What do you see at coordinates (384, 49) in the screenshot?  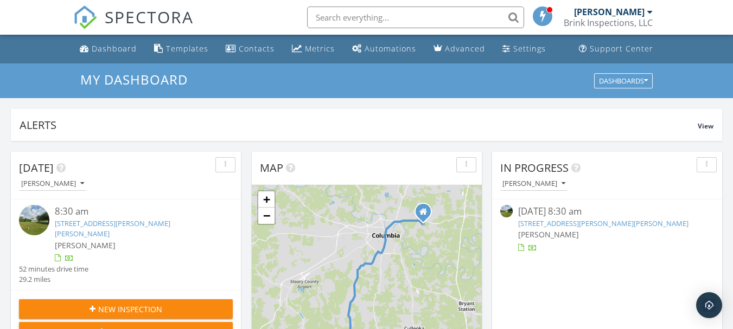 I see `a: Automations (Basic)` at bounding box center [384, 49].